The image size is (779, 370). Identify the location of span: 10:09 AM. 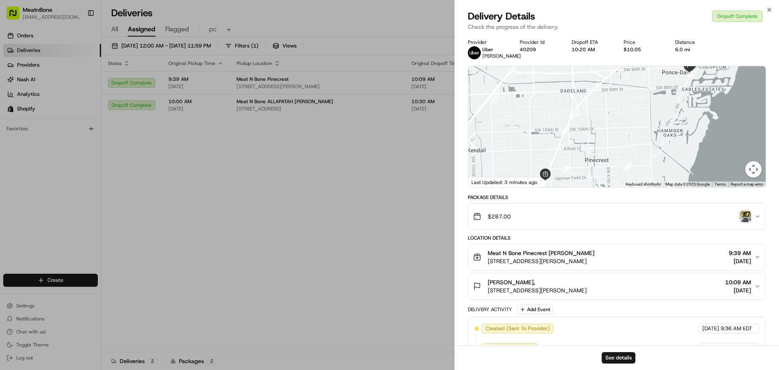
(738, 282).